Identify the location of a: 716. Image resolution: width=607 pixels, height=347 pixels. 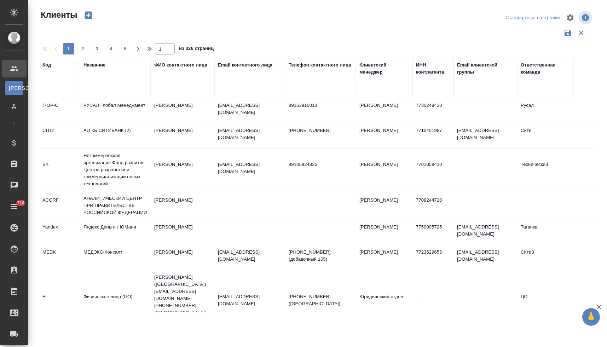
(14, 206).